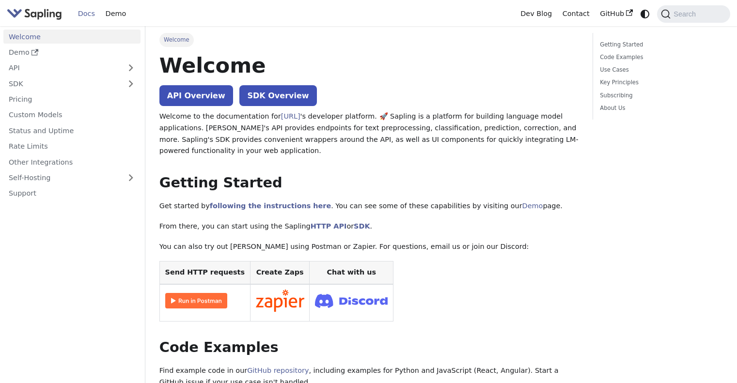 Image resolution: width=737 pixels, height=383 pixels. Describe the element at coordinates (196, 301) in the screenshot. I see `img: Run in Postman` at that location.